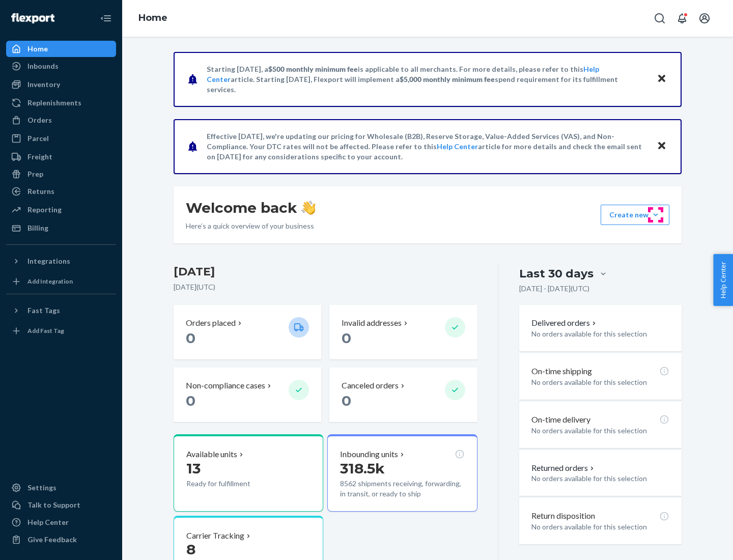  I want to click on button: Canceled orders 0, so click(403, 394).